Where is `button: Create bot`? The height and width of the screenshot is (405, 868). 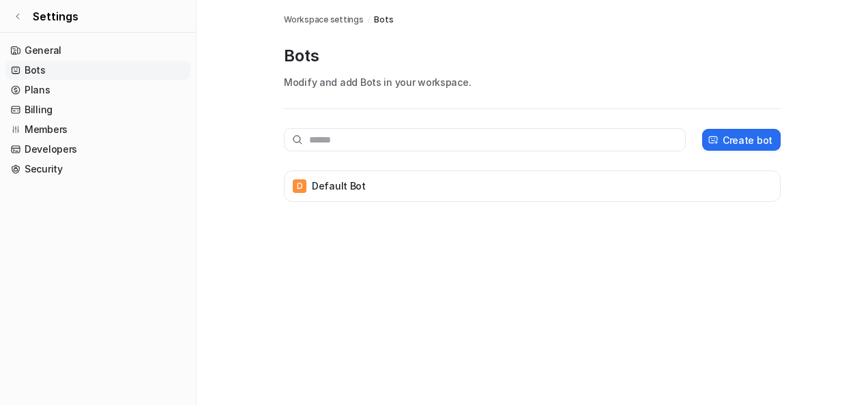
button: Create bot is located at coordinates (741, 140).